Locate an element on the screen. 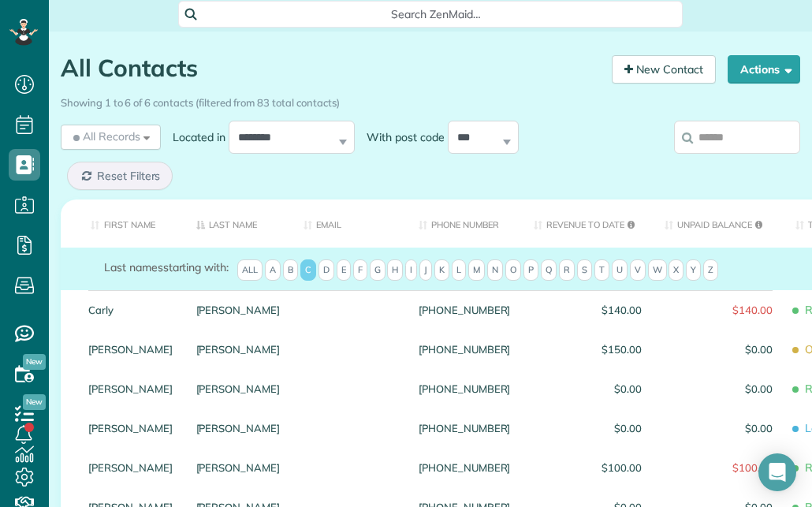 The height and width of the screenshot is (507, 812). span: B is located at coordinates (290, 270).